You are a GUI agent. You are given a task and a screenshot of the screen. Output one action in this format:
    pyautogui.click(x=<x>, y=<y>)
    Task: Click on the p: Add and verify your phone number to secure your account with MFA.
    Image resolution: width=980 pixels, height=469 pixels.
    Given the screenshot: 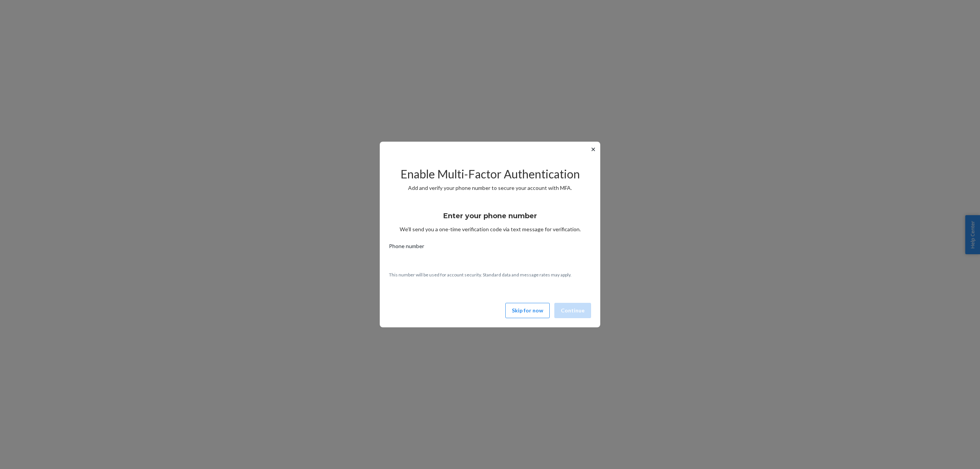 What is the action you would take?
    pyautogui.click(x=490, y=188)
    